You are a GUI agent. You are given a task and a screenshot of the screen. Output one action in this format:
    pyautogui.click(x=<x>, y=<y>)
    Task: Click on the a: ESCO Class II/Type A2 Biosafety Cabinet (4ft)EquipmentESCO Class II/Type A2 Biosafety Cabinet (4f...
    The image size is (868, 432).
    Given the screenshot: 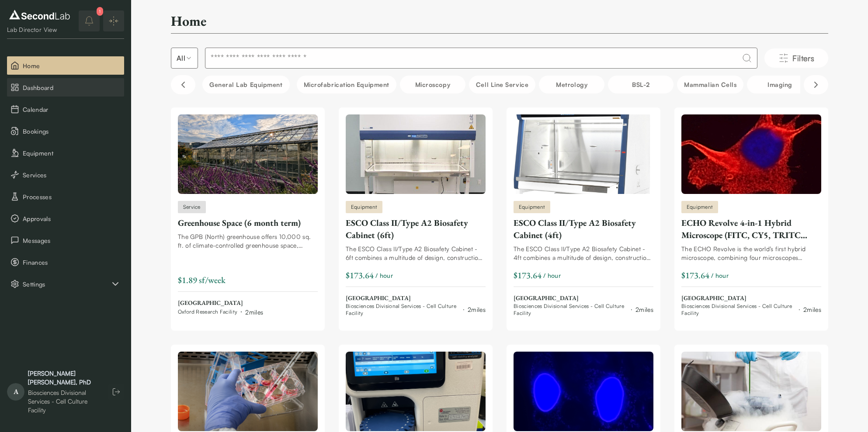 What is the action you would take?
    pyautogui.click(x=583, y=215)
    